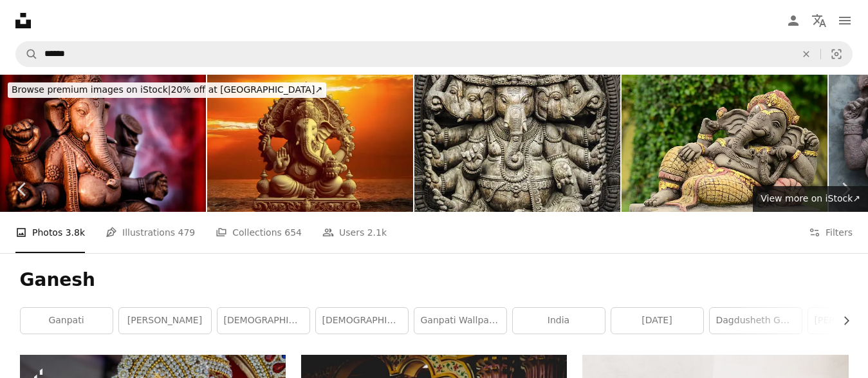 The height and width of the screenshot is (378, 868). What do you see at coordinates (837, 54) in the screenshot?
I see `button: Visual search` at bounding box center [837, 54].